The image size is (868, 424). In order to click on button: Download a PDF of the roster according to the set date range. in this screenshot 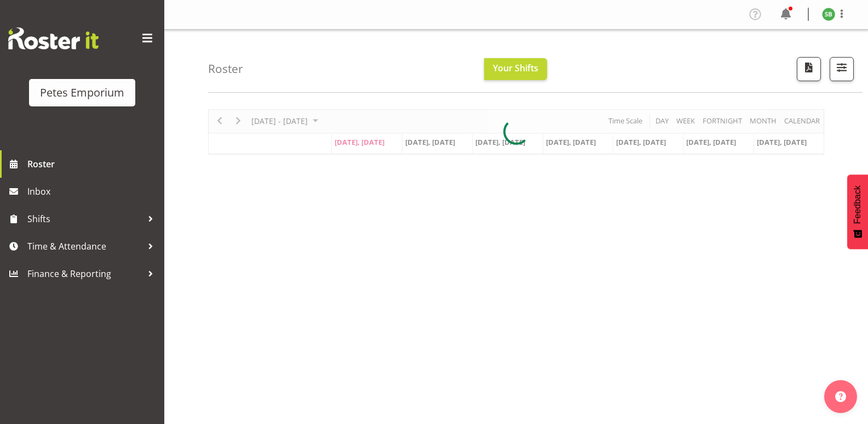, I will do `click(809, 69)`.